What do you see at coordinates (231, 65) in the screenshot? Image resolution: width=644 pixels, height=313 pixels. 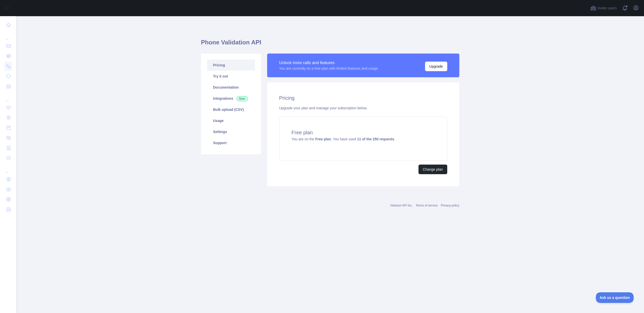 I see `a: Pricing` at bounding box center [231, 65].